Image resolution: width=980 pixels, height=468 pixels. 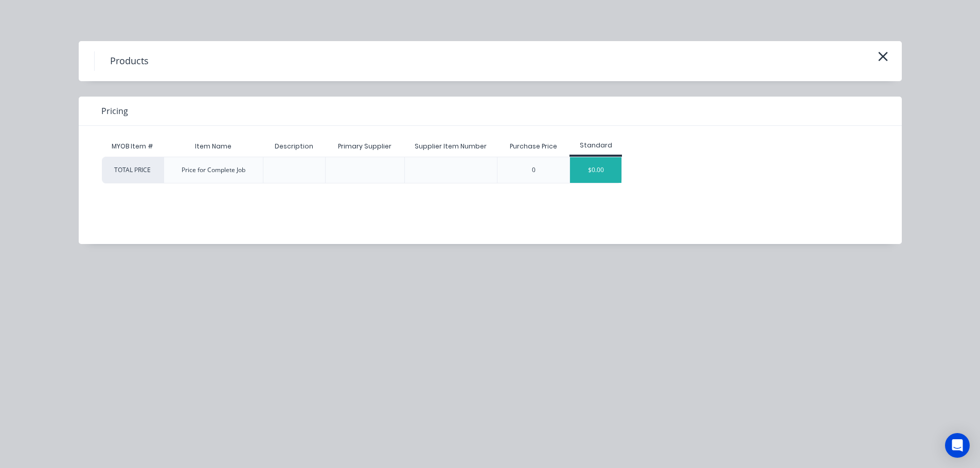 What do you see at coordinates (533, 170) in the screenshot?
I see `div: 0` at bounding box center [533, 170].